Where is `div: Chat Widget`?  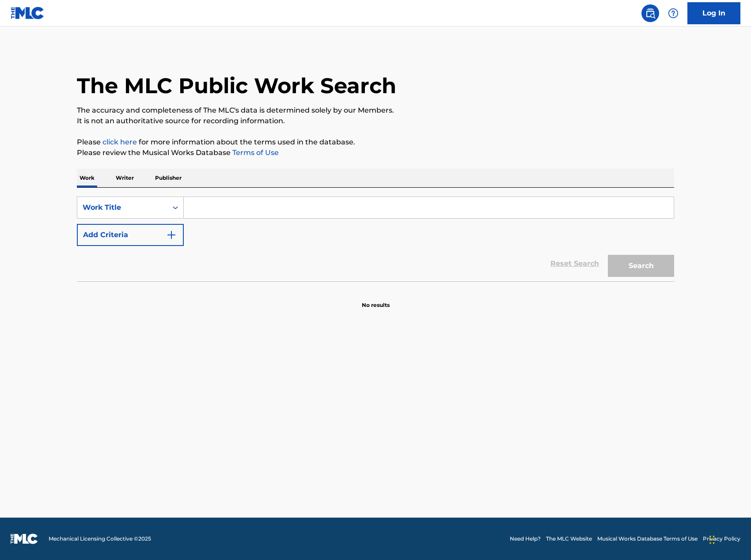 div: Chat Widget is located at coordinates (729, 539).